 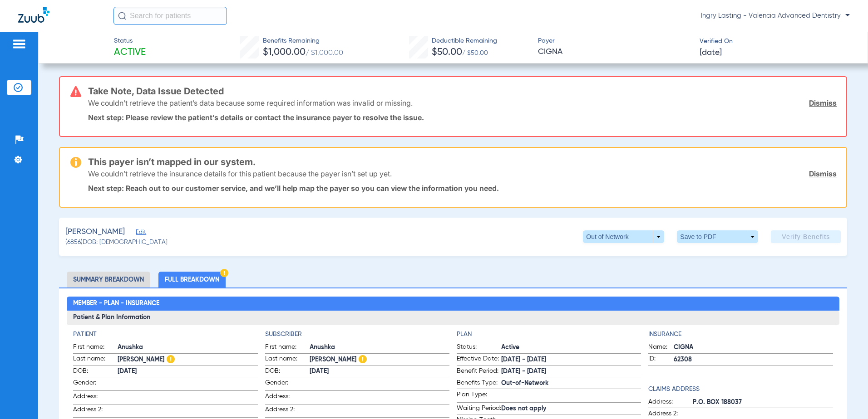 I want to click on span: 62308, so click(x=753, y=360).